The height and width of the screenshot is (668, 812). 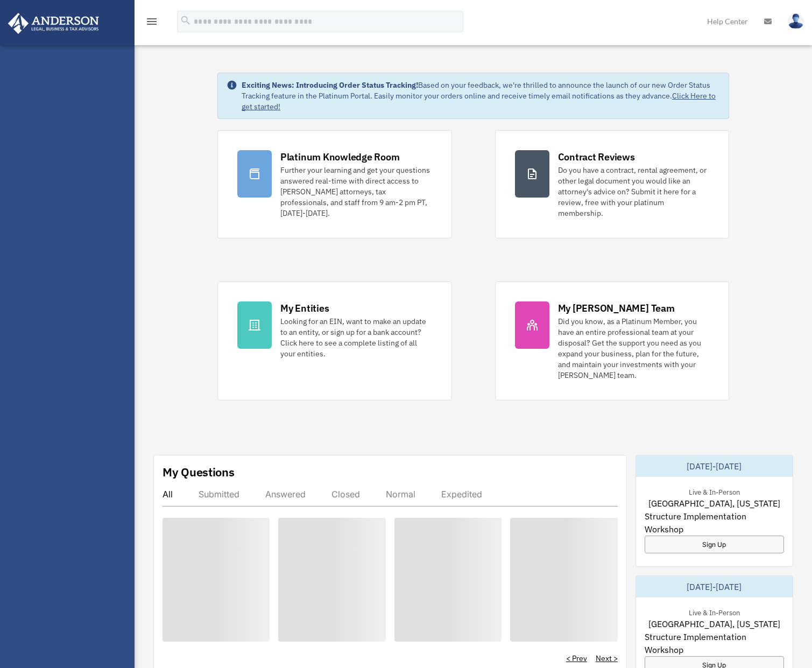 I want to click on div: Normal, so click(x=401, y=494).